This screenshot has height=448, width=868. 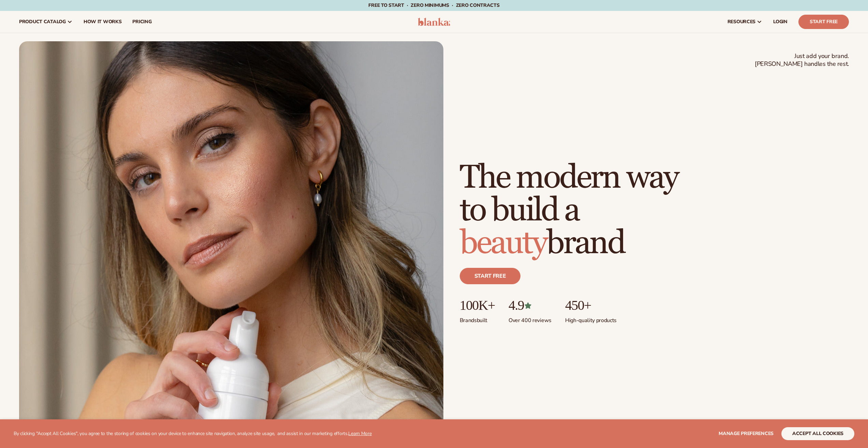 I want to click on h1: The modern way to build a brand, so click(x=569, y=210).